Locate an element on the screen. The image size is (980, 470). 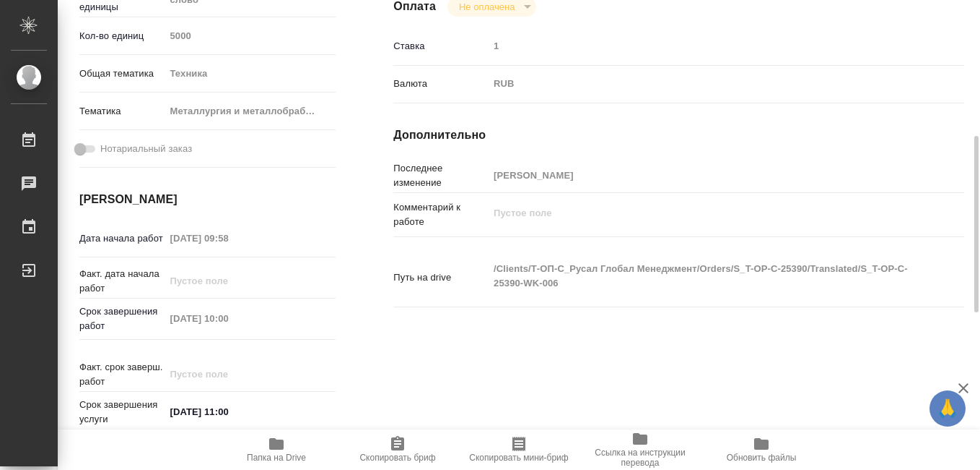
p: Общая тематика is located at coordinates (122, 74).